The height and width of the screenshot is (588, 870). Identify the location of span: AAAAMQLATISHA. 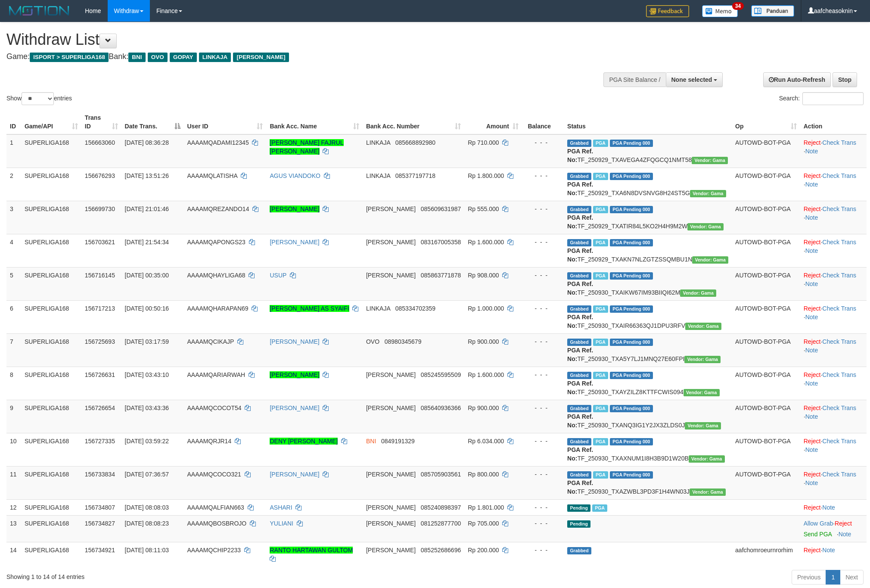
(213, 176).